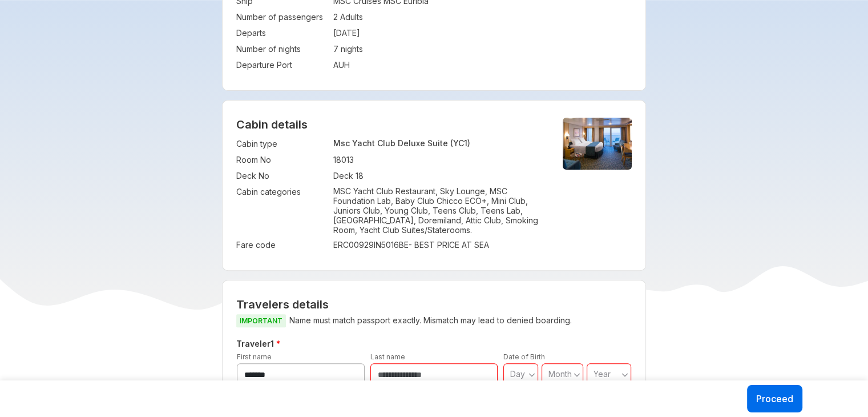  I want to click on td: Number of nights, so click(282, 49).